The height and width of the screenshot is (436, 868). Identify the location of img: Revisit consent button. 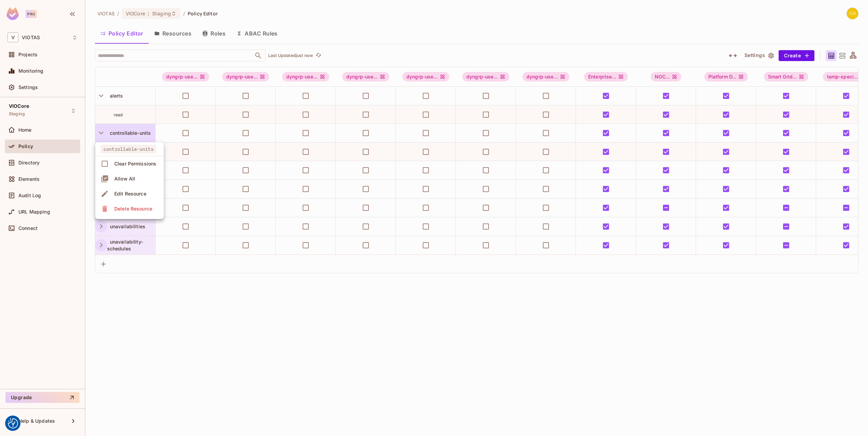
(13, 424).